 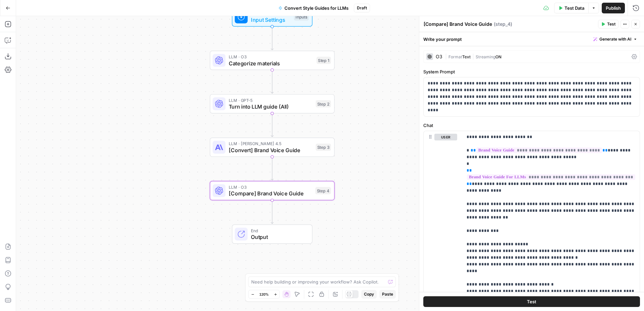 I want to click on div: Step 2, so click(x=323, y=104).